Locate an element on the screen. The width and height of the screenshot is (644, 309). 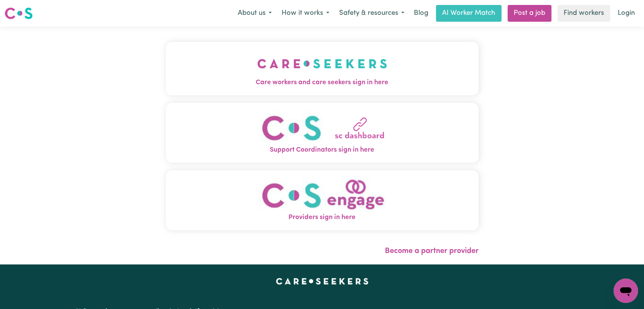
a: Post a job is located at coordinates (529, 13).